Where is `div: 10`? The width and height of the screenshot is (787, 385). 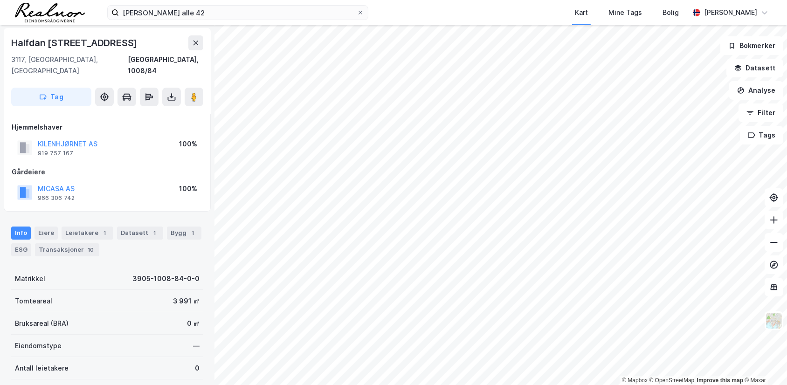 div: 10 is located at coordinates (90, 250).